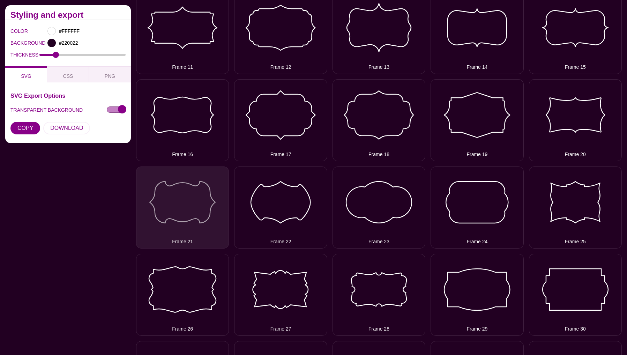  Describe the element at coordinates (575, 120) in the screenshot. I see `button: Frame 20` at that location.